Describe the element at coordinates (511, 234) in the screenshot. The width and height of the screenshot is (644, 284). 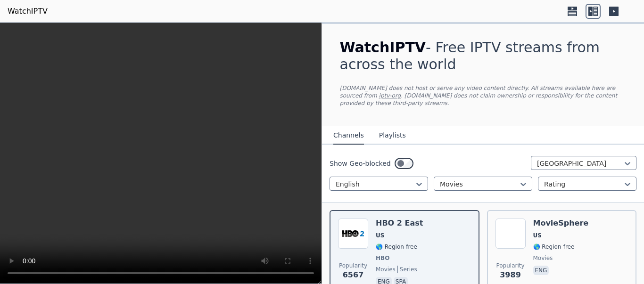
I see `img: MovieSphere` at that location.